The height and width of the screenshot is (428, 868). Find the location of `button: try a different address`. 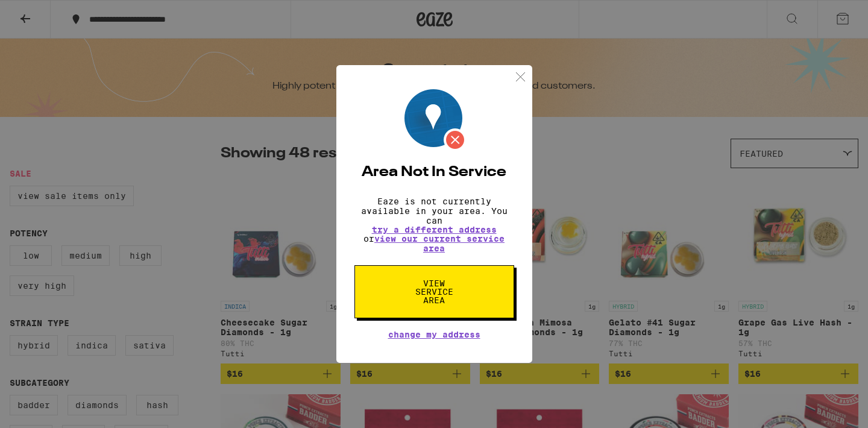

button: try a different address is located at coordinates (434, 229).